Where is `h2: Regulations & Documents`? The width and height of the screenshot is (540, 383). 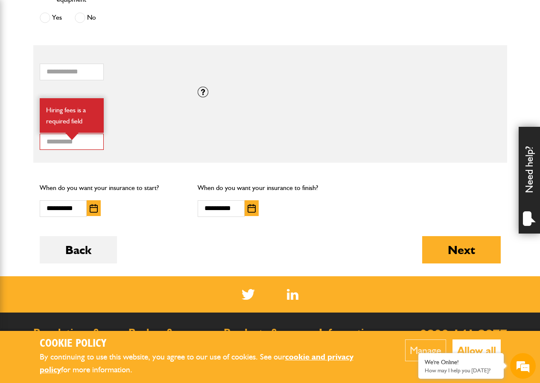
h2: Regulations & Documents is located at coordinates (76, 338).